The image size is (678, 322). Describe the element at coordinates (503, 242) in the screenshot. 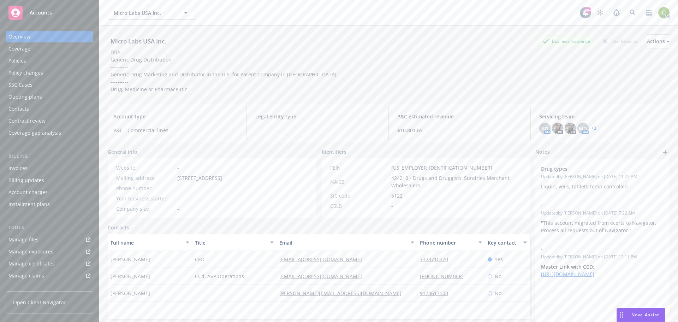

I see `div: Key contact` at that location.